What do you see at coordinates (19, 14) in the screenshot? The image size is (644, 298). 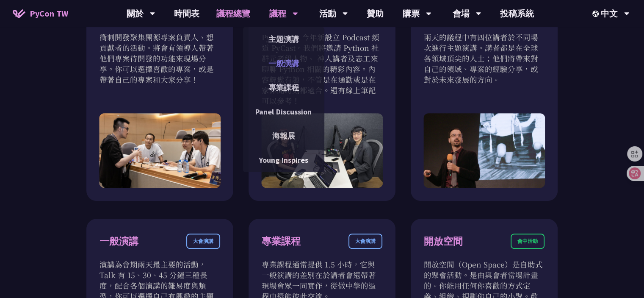 I see `img: Home icon of PyCon TW 2025` at bounding box center [19, 14].